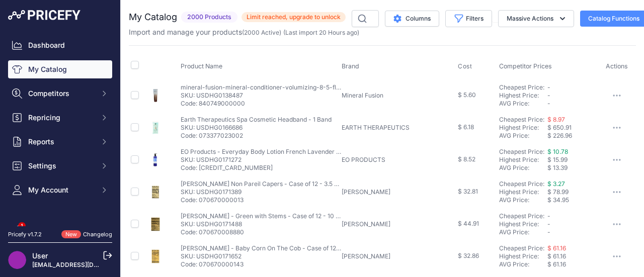  Describe the element at coordinates (293, 17) in the screenshot. I see `span: Limit reached, upgrade to unlock` at that location.